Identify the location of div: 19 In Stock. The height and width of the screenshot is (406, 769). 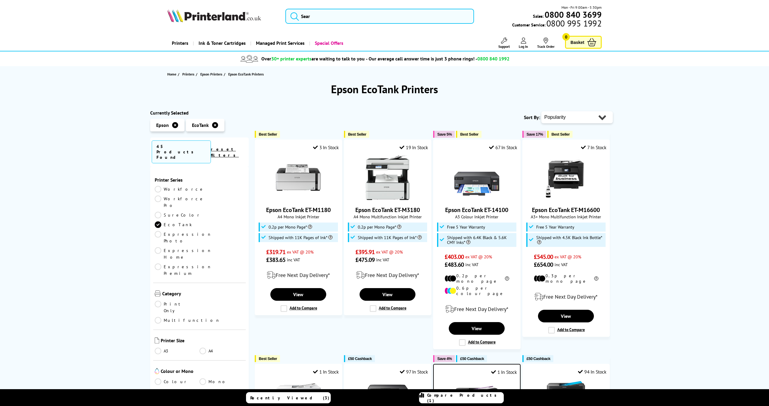
(414, 147).